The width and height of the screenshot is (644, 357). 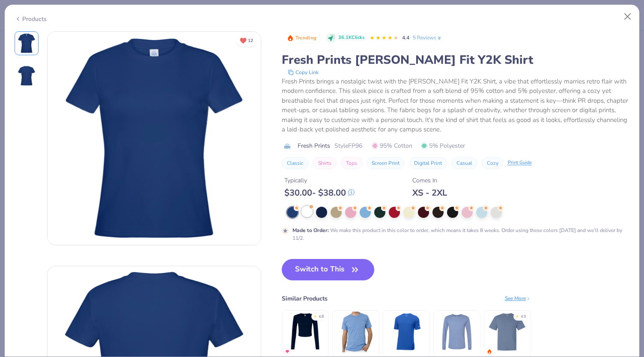 What do you see at coordinates (302, 38) in the screenshot?
I see `button: Badge Button` at bounding box center [302, 38].